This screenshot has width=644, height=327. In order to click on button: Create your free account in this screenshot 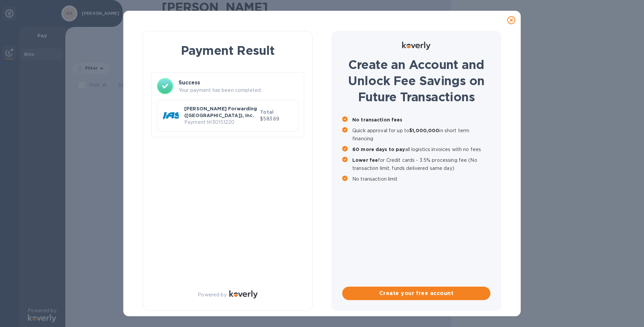, I will do `click(416, 294)`.